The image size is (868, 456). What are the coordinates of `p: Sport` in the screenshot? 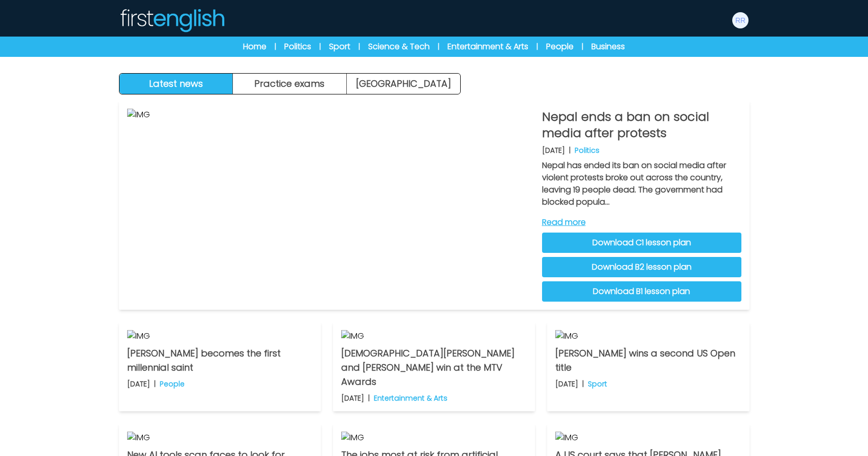 It's located at (597, 384).